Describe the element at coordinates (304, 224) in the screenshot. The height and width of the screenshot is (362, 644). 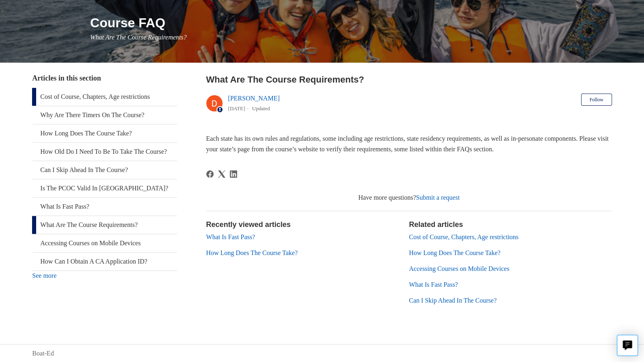
I see `h2: Recently viewed articles` at that location.